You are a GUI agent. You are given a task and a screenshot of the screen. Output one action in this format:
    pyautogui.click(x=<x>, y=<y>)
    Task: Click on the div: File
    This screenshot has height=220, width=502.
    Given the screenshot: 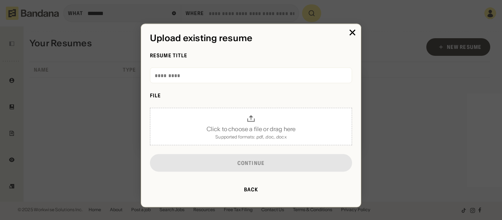 What is the action you would take?
    pyautogui.click(x=251, y=96)
    